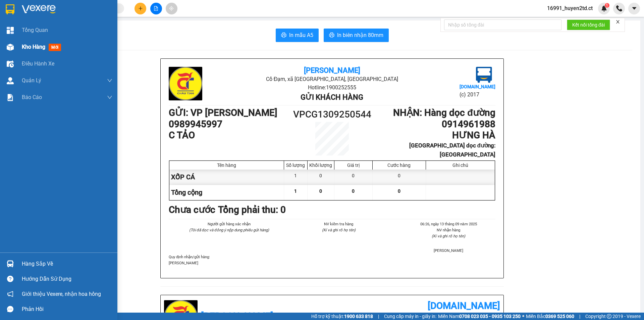 This screenshot has height=320, width=644. I want to click on img: icon-new-feature, so click(604, 8).